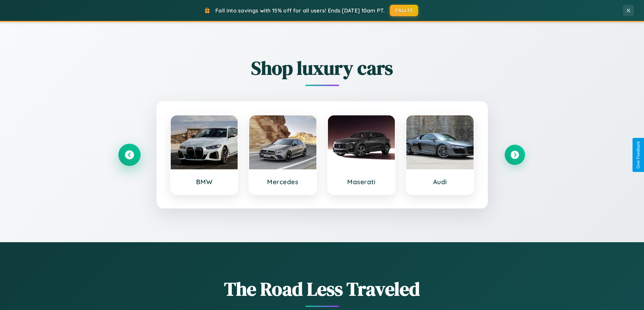  Describe the element at coordinates (322, 68) in the screenshot. I see `h2: Shop luxury cars` at that location.